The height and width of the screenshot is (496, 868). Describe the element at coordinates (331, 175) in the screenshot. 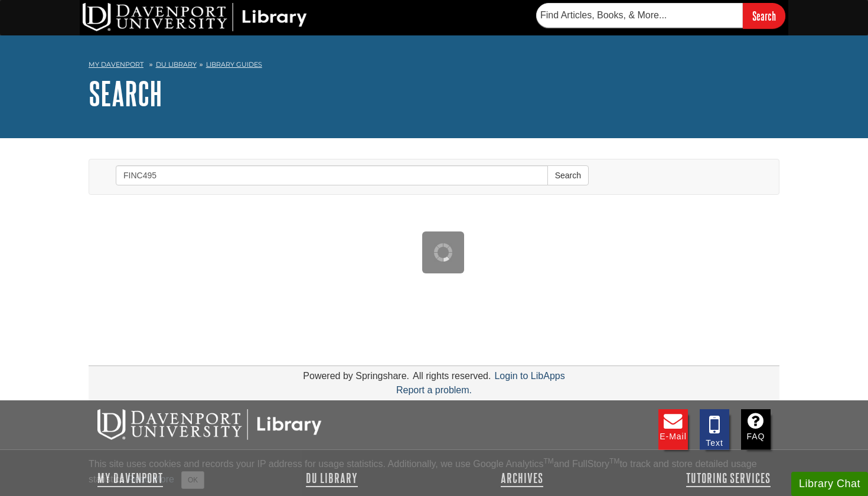

I see `input: Enter Search Words` at that location.